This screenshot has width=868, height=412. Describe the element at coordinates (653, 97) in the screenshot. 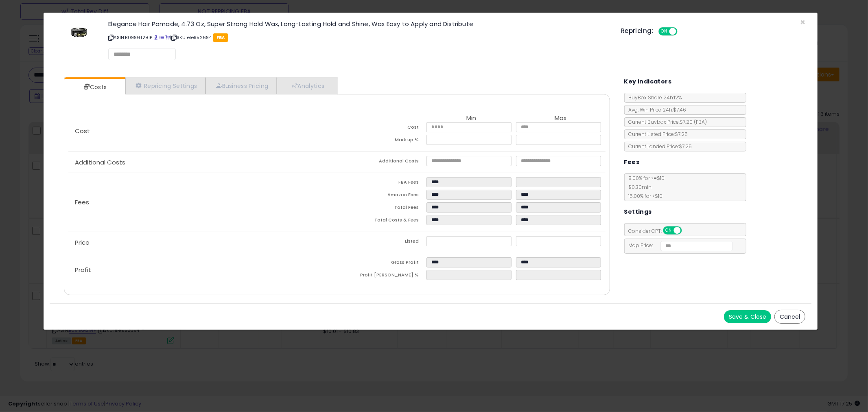

I see `span: BuyBox Share 24h: 12%` at that location.